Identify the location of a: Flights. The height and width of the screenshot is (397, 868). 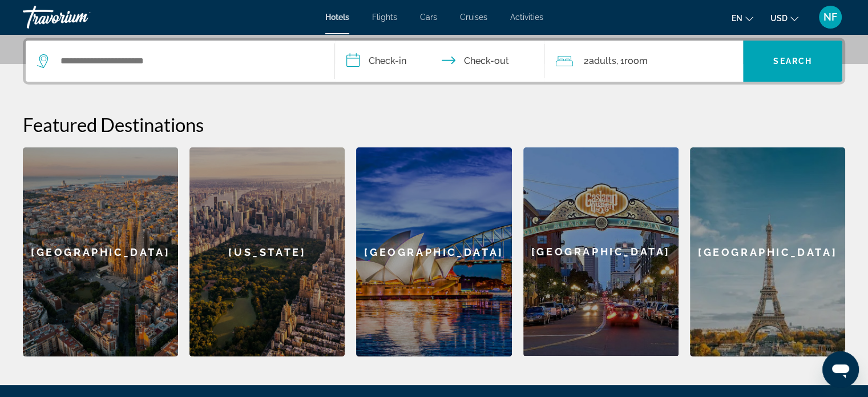
(384, 17).